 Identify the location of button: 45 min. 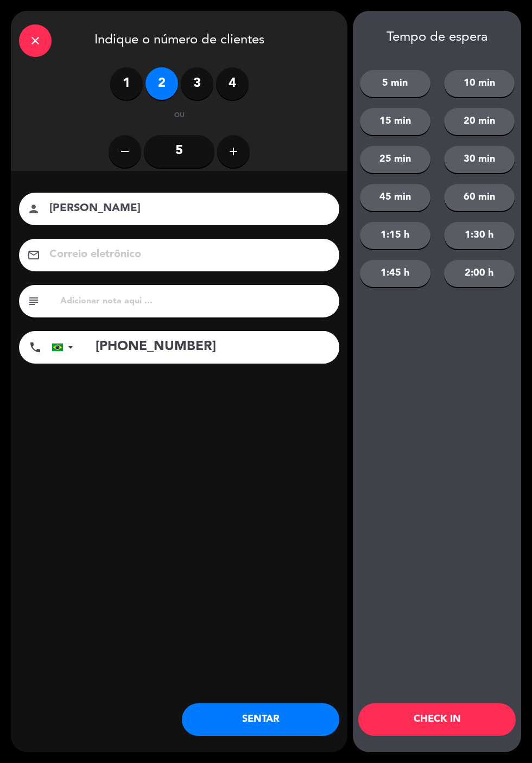
(395, 198).